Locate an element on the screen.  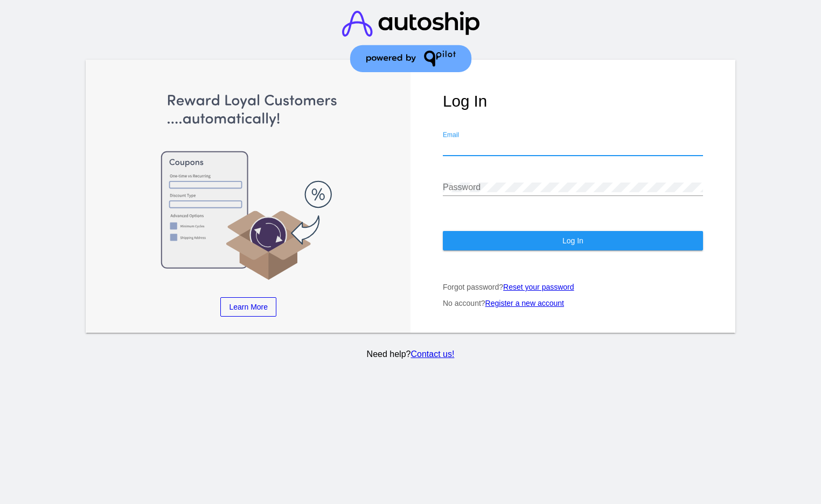
span: Learn More is located at coordinates (248, 307).